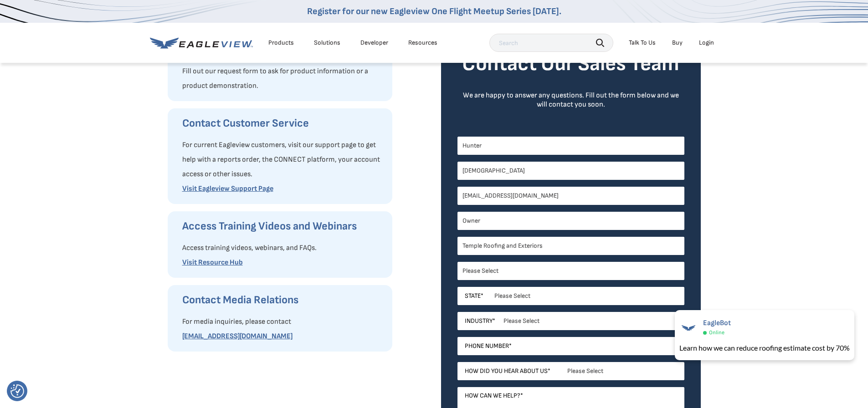 The width and height of the screenshot is (868, 408). Describe the element at coordinates (706, 42) in the screenshot. I see `div: Login` at that location.